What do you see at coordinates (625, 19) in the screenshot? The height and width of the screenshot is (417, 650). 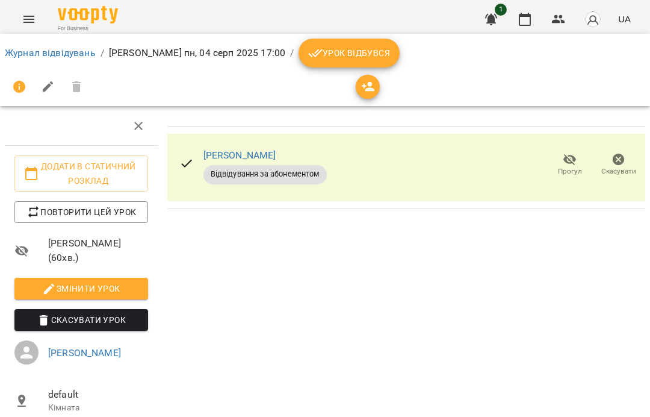 I see `button: UA` at bounding box center [625, 19].